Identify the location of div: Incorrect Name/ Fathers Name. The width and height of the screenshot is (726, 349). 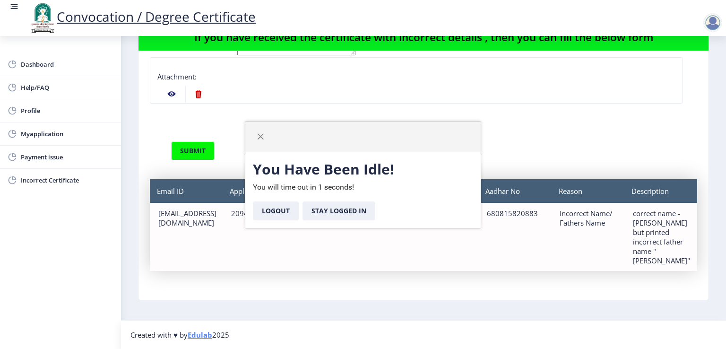
(588, 218).